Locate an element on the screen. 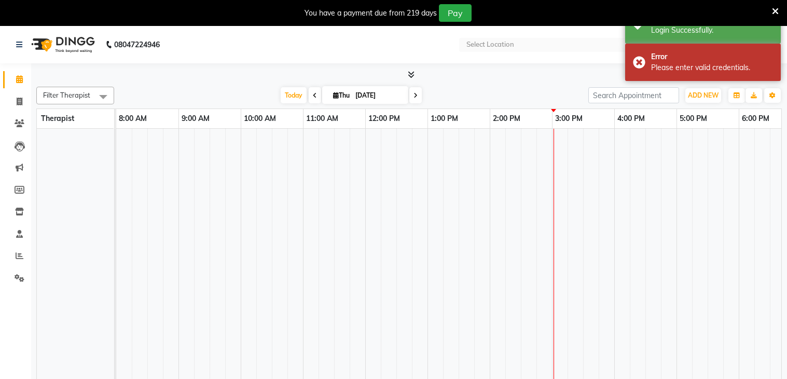  span: Today is located at coordinates (294, 95).